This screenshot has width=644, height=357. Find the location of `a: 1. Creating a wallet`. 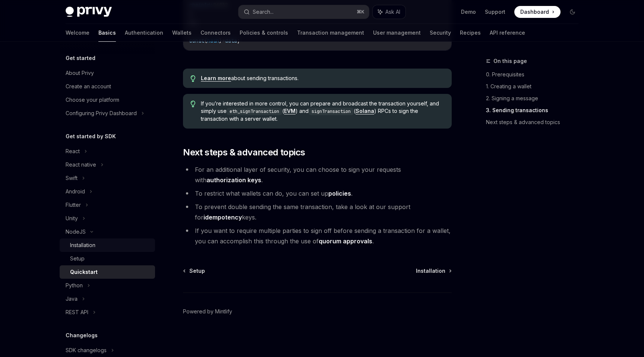

a: 1. Creating a wallet is located at coordinates (535, 86).